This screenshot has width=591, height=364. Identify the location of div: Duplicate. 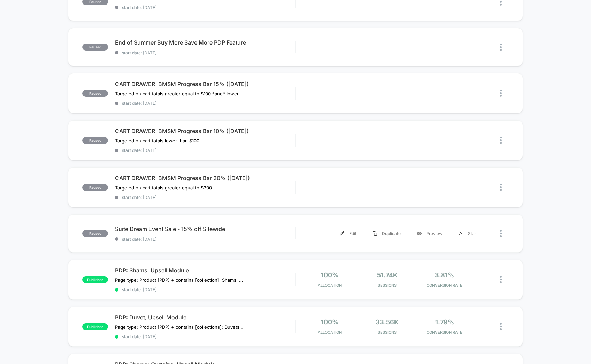
(387, 233).